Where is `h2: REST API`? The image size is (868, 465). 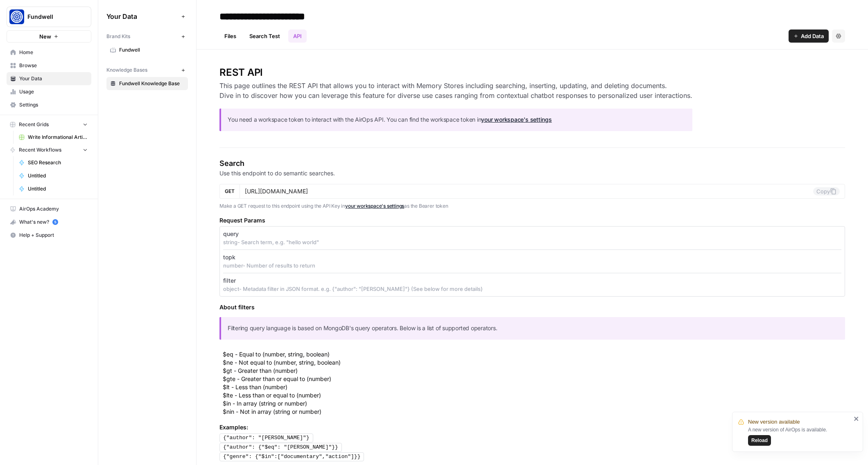
h2: REST API is located at coordinates (456, 72).